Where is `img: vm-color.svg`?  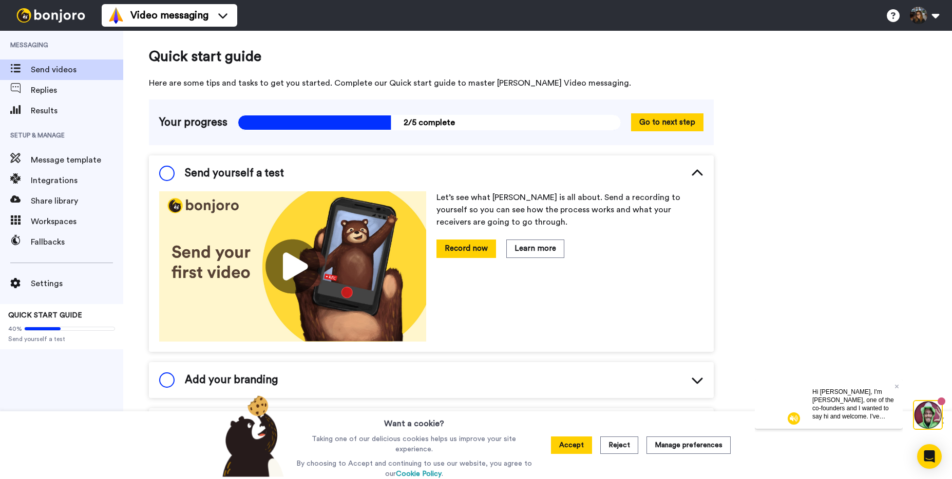 img: vm-color.svg is located at coordinates (116, 15).